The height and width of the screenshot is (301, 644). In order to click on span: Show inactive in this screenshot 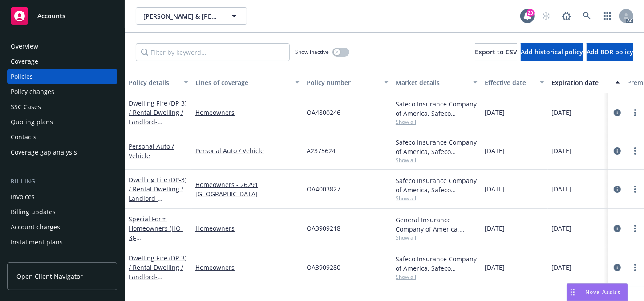, I will do `click(312, 52)`.